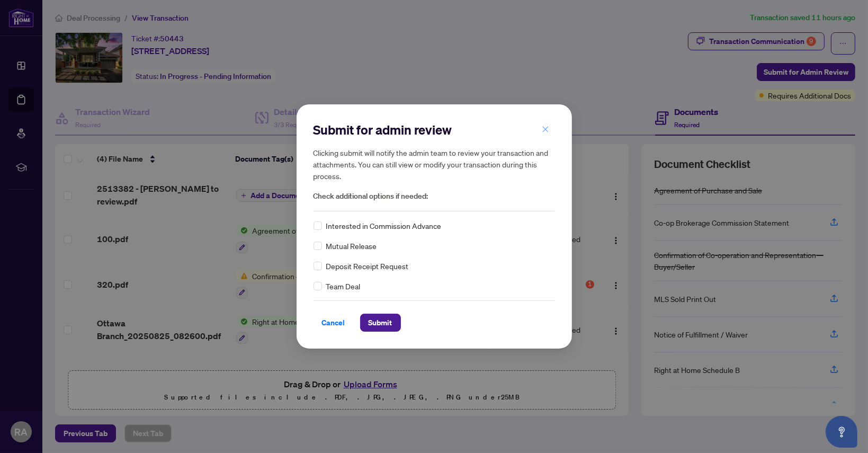  Describe the element at coordinates (368, 266) in the screenshot. I see `span: Deposit Receipt Request` at that location.